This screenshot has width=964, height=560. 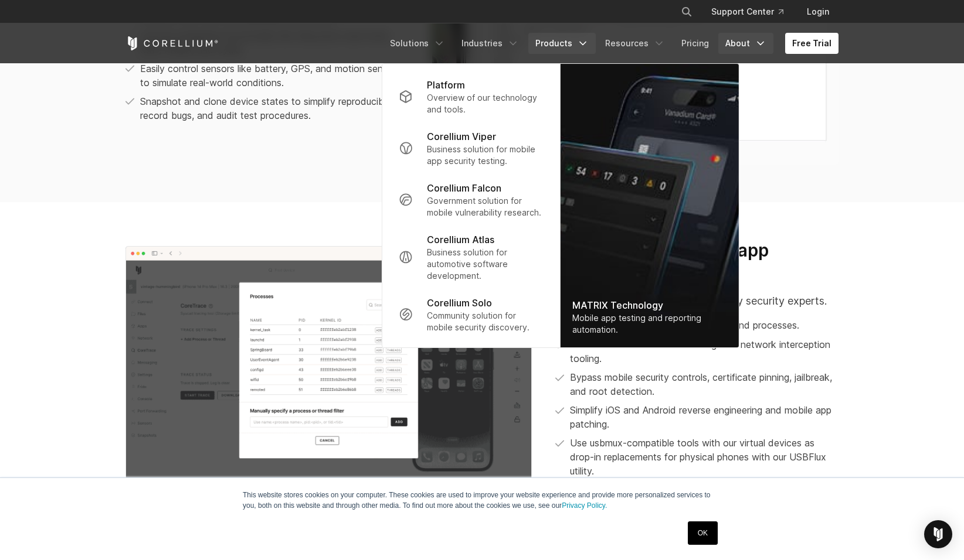 I want to click on p: Easily control sensors like battery, GPS, and motion sensors to simulate real-world conditions., so click(x=274, y=76).